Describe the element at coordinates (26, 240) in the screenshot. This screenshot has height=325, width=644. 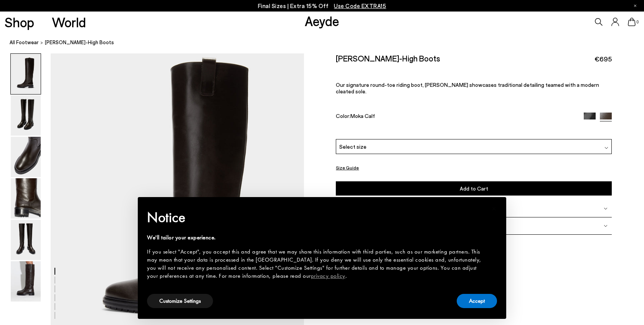
I see `img: Henry Knee-High Boots - Image 5` at that location.